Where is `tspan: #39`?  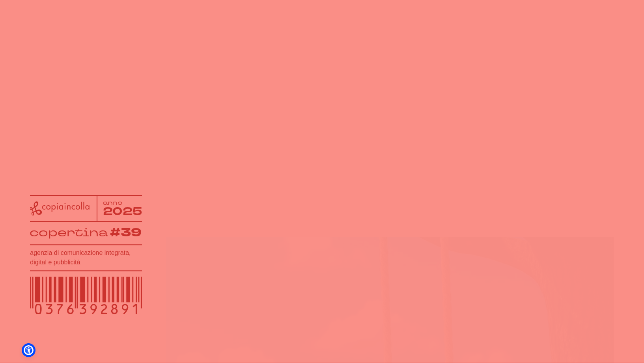 tspan: #39 is located at coordinates (126, 233).